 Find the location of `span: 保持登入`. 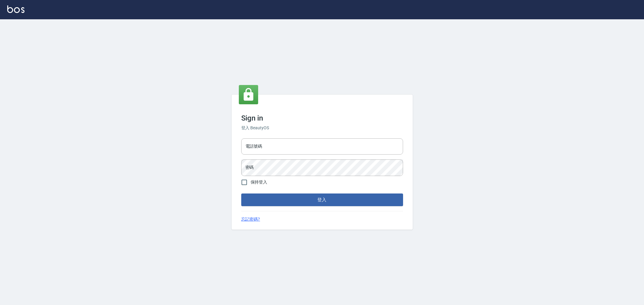

span: 保持登入 is located at coordinates (259, 182).